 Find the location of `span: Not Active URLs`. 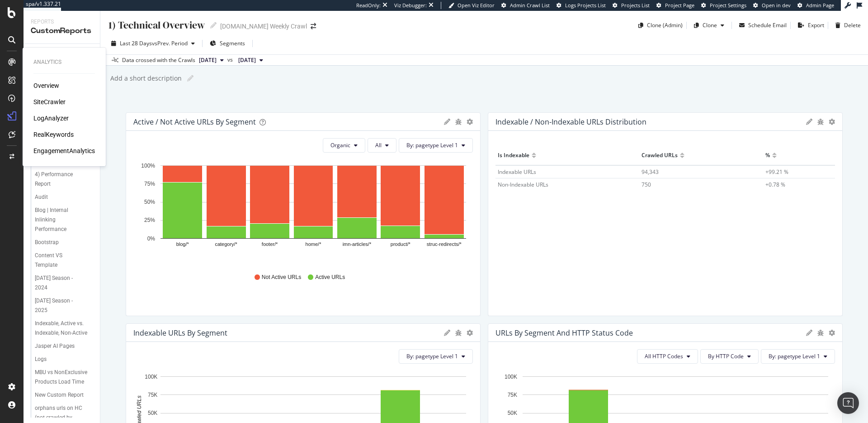

span: Not Active URLs is located at coordinates (281, 277).